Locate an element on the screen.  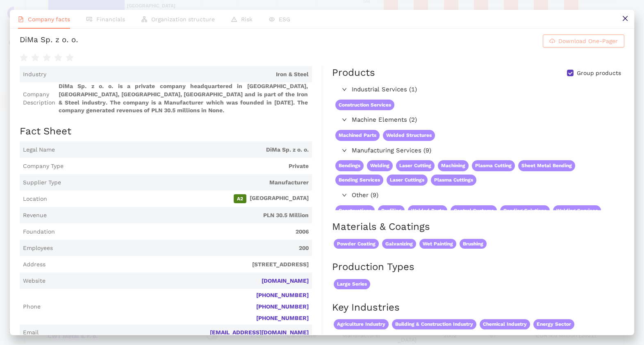
h2: Production Types is located at coordinates (477, 267).